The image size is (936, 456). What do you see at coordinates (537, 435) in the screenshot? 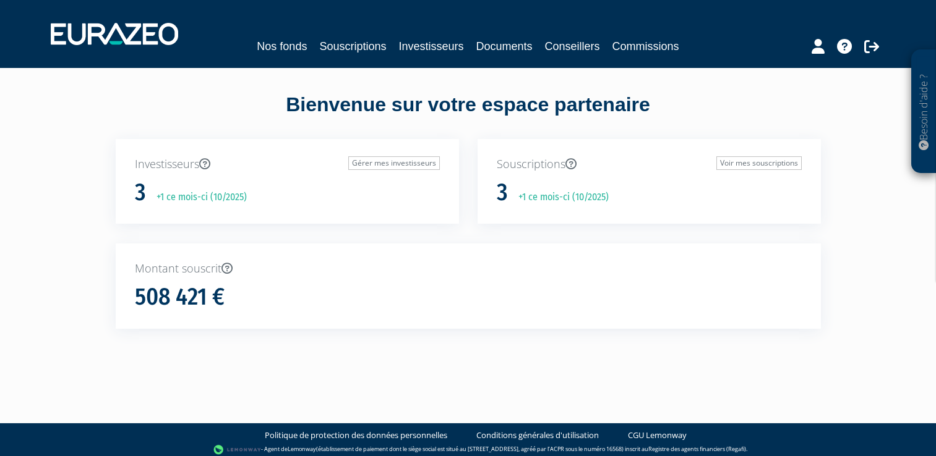
I see `a: Conditions générales d'utilisation` at bounding box center [537, 435].